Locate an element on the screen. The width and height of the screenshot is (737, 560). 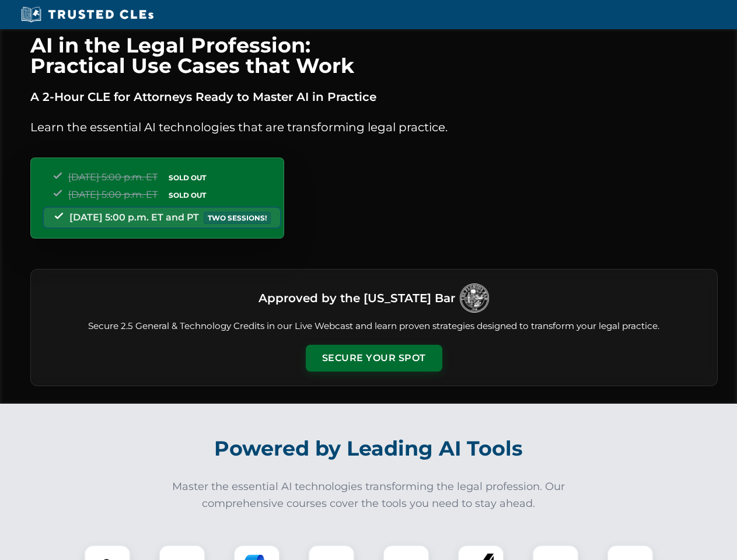
h1: AI in the Legal Profession: Practical Use Cases that Work is located at coordinates (374, 56).